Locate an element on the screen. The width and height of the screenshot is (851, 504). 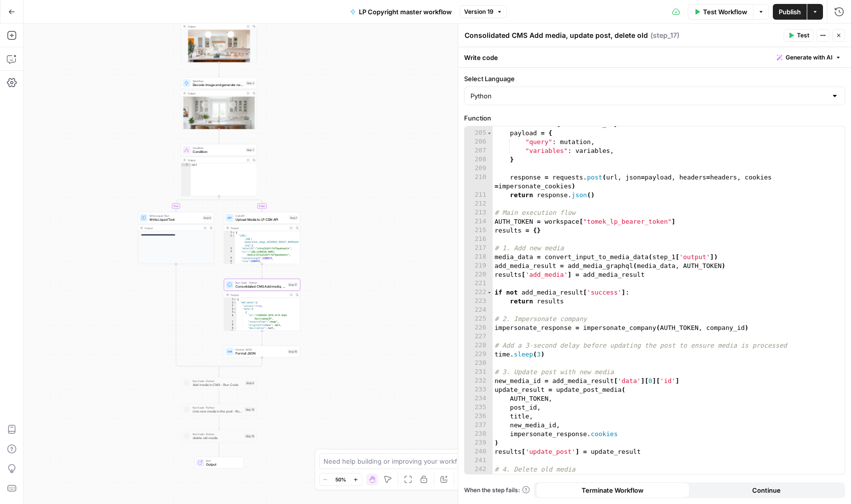
div: 213 is located at coordinates (478, 213).